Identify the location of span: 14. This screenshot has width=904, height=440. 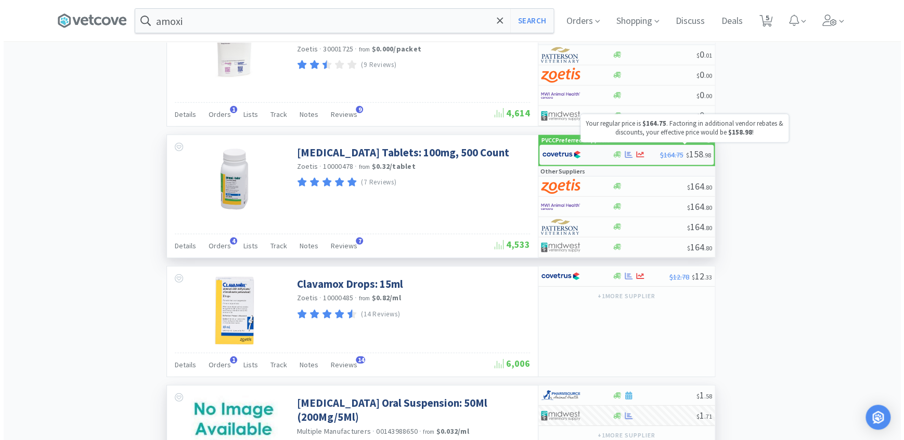
(357, 360).